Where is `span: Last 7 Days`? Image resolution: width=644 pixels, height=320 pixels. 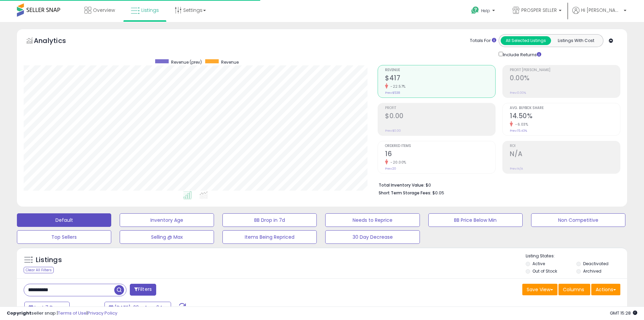
span: Last 7 Days is located at coordinates (48, 308).